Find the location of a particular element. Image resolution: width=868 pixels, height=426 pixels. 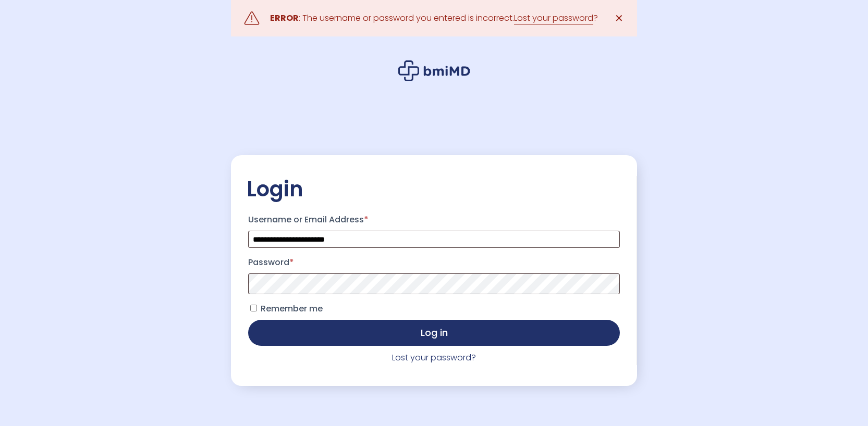

h2: Login is located at coordinates (434, 189).